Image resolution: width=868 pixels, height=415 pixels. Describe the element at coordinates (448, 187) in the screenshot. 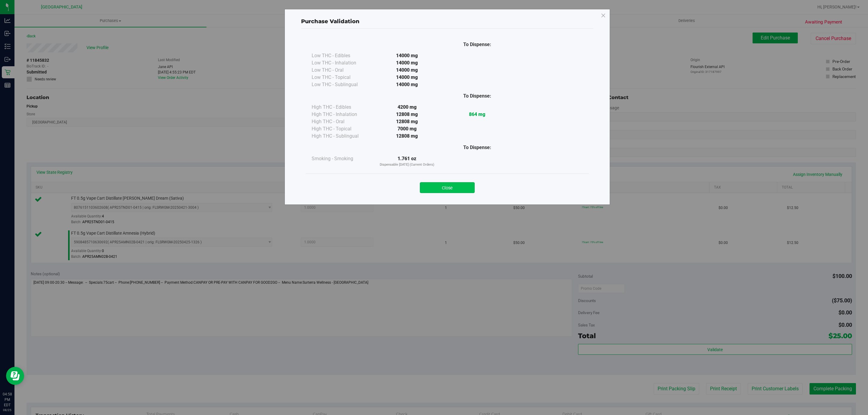

I see `button: Close` at that location.